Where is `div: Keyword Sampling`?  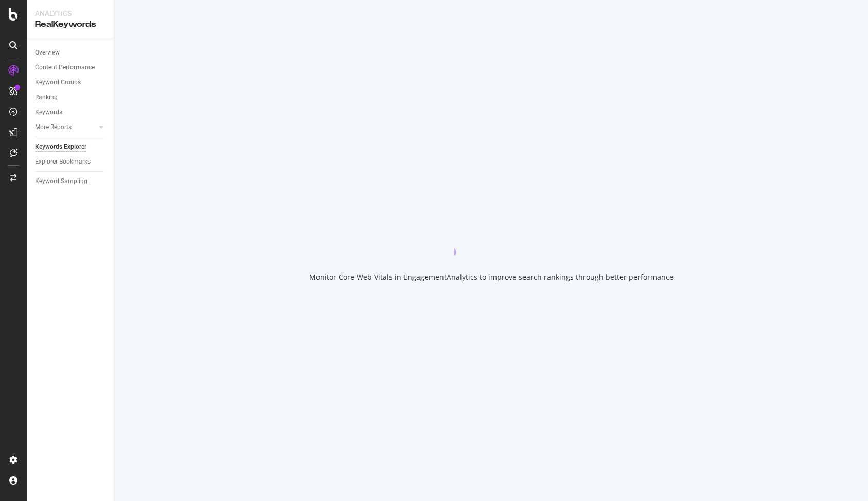
div: Keyword Sampling is located at coordinates (61, 181).